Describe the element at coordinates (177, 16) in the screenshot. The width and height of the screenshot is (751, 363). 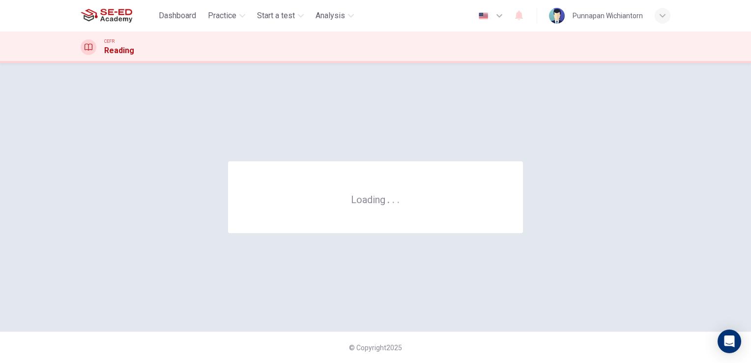
I see `span: Dashboard` at that location.